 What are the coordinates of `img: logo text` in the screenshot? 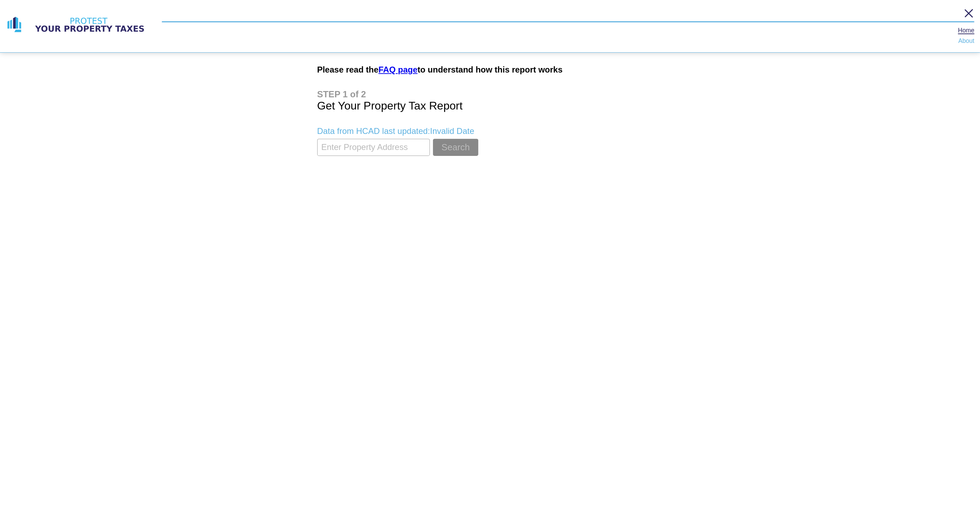 It's located at (89, 24).